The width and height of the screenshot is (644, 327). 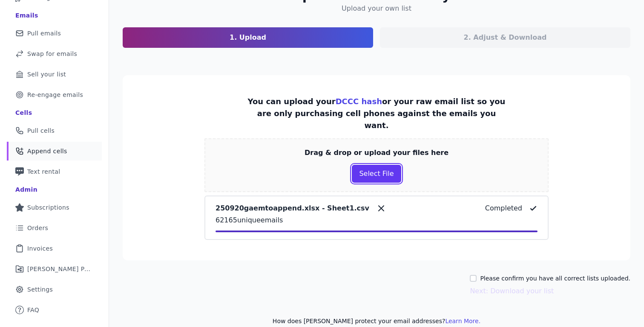 What do you see at coordinates (54, 34) in the screenshot?
I see `a: Pull emails` at bounding box center [54, 34].